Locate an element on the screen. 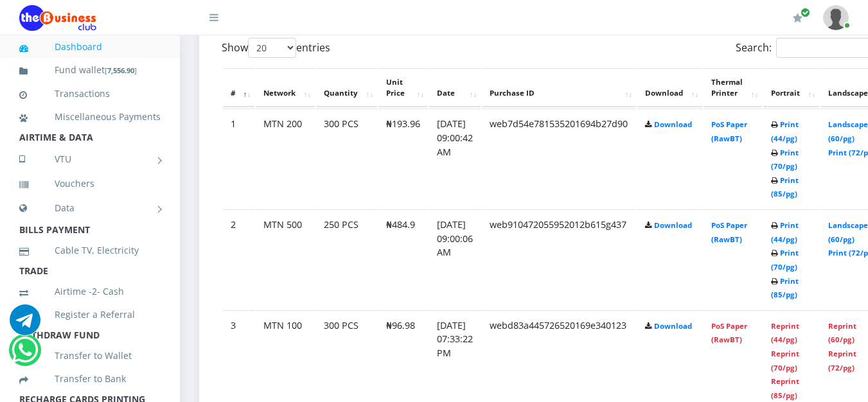 This screenshot has width=868, height=402. a: Transfer to Bank is located at coordinates (90, 379).